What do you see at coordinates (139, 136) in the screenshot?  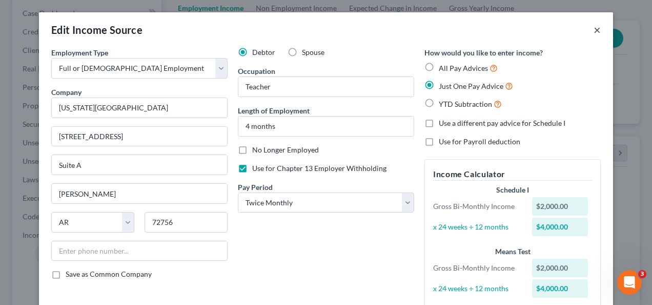 I see `input: Enter address...` at bounding box center [139, 136].